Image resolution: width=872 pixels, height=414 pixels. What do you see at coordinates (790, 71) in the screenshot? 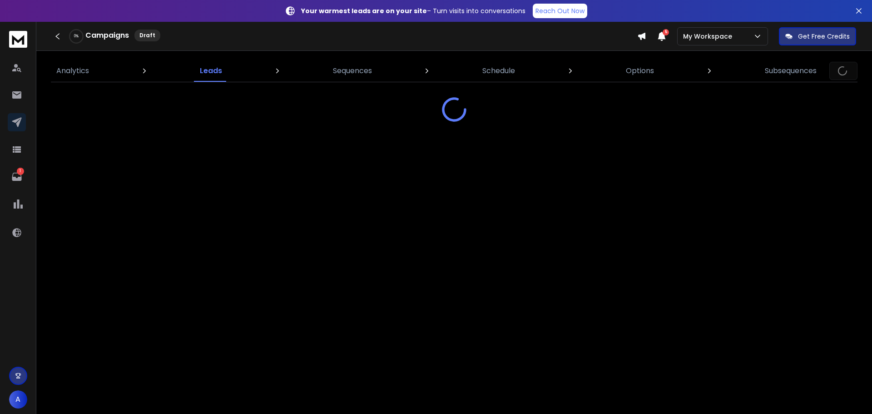
I see `a: Subsequences` at bounding box center [790, 71].